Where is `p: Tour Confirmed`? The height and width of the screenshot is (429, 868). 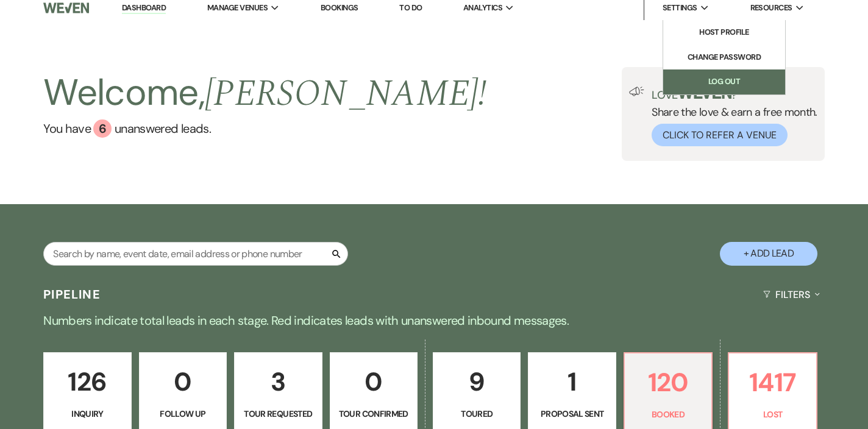
p: Tour Confirmed is located at coordinates (374, 414).